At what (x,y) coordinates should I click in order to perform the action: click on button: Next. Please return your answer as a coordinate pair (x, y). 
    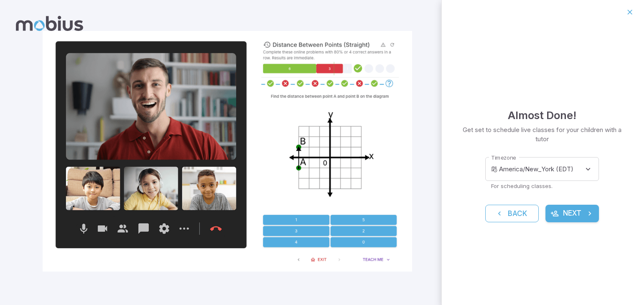
    Looking at the image, I should click on (572, 213).